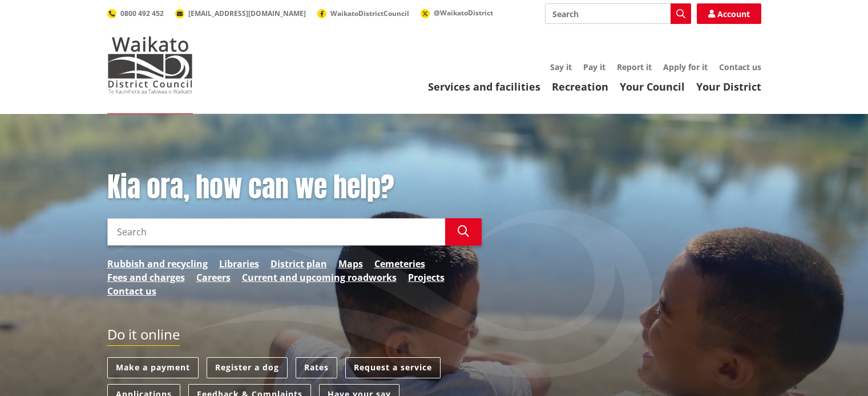  What do you see at coordinates (213, 277) in the screenshot?
I see `a: Careers` at bounding box center [213, 277].